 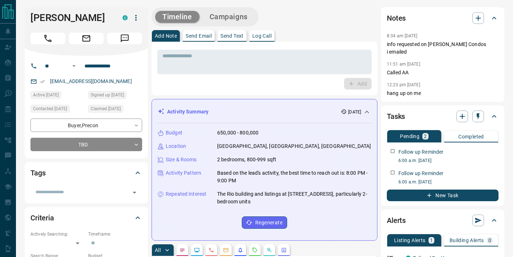 What do you see at coordinates (86, 144) in the screenshot?
I see `div: TBD` at bounding box center [86, 144].